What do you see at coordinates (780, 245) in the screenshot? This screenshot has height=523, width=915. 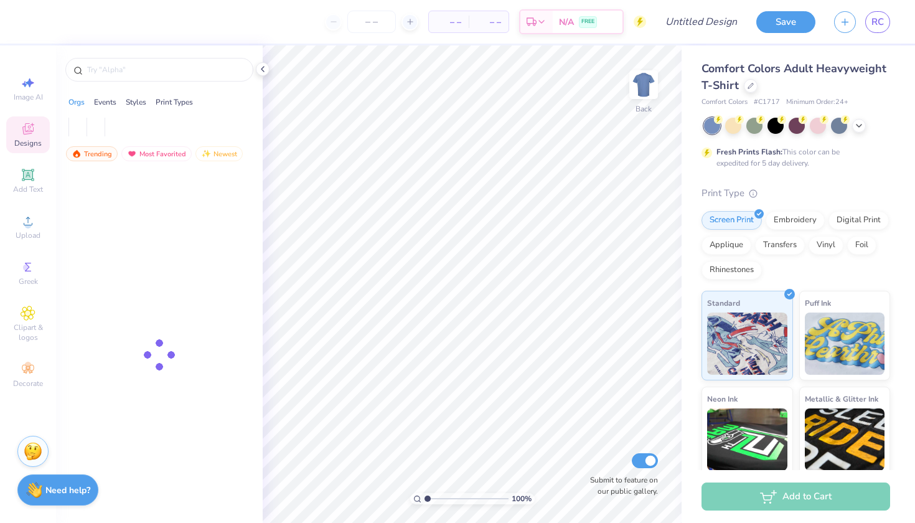 I see `div: Transfers` at bounding box center [780, 245].